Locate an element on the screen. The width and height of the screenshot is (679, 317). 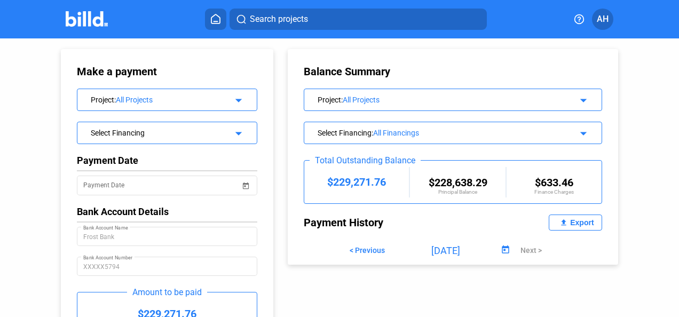
div: $228,638.29 is located at coordinates (458, 183).